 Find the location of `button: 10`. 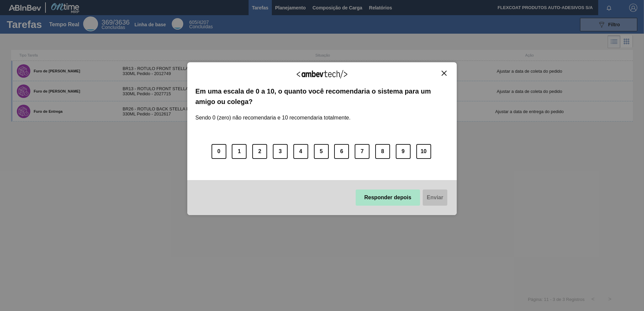

button: 10 is located at coordinates (424, 151).